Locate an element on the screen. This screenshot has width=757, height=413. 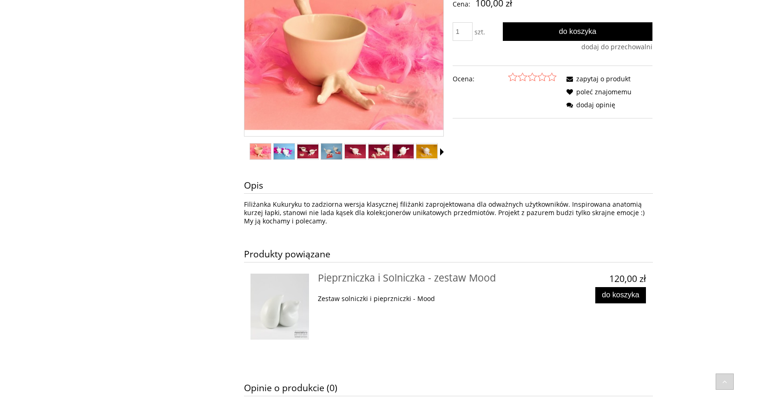
a: dodaj opinię is located at coordinates (590, 105).